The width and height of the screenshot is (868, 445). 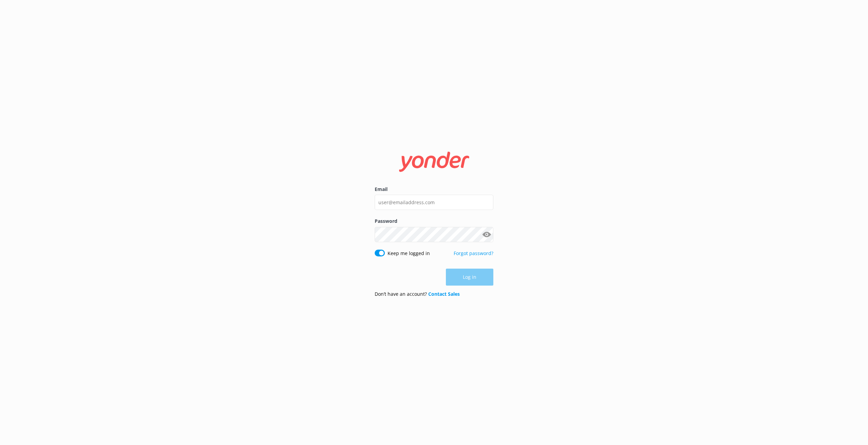 I want to click on label: Keep me logged in, so click(x=409, y=253).